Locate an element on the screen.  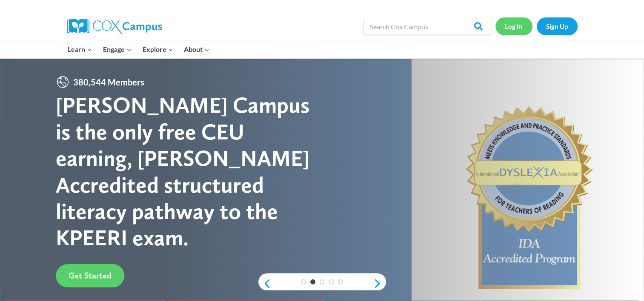
a: 1 is located at coordinates (303, 282).